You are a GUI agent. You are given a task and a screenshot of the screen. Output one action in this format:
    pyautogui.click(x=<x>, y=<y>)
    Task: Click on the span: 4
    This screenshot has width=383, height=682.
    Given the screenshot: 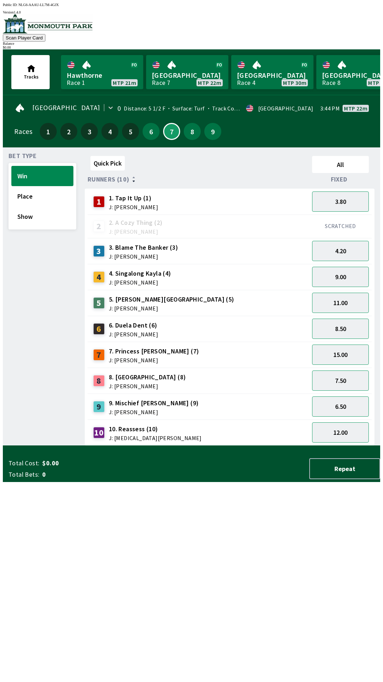 What is the action you would take?
    pyautogui.click(x=110, y=131)
    